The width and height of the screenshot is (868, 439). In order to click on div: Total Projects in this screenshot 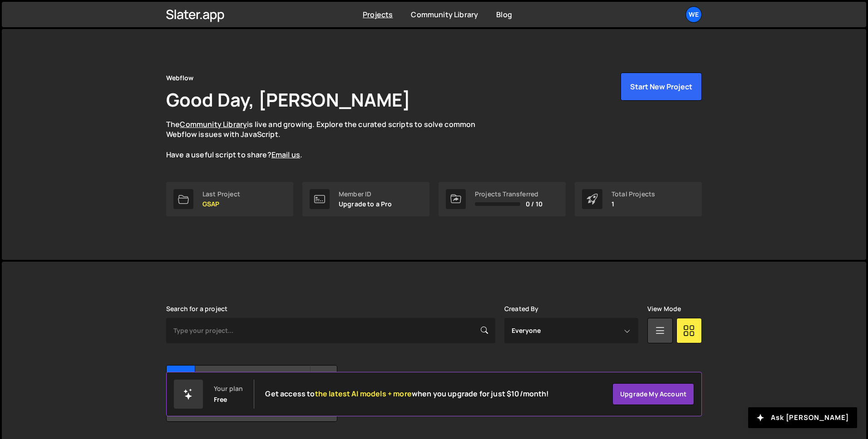, I will do `click(633, 194)`.